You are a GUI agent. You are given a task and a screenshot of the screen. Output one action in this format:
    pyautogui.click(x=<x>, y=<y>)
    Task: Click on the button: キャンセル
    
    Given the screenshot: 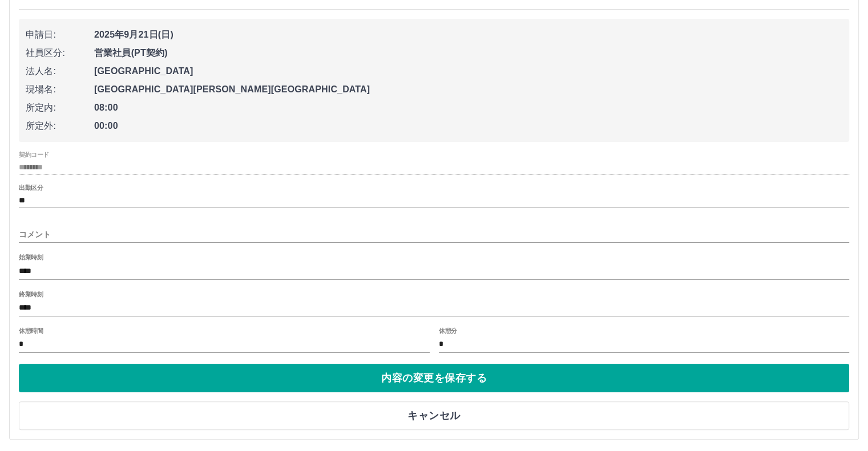 What is the action you would take?
    pyautogui.click(x=434, y=415)
    